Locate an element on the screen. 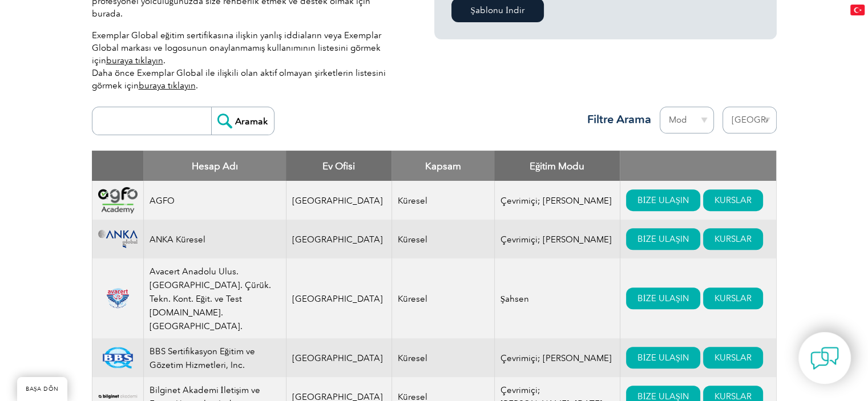 This screenshot has height=401, width=868. font: AGFO is located at coordinates (162, 201).